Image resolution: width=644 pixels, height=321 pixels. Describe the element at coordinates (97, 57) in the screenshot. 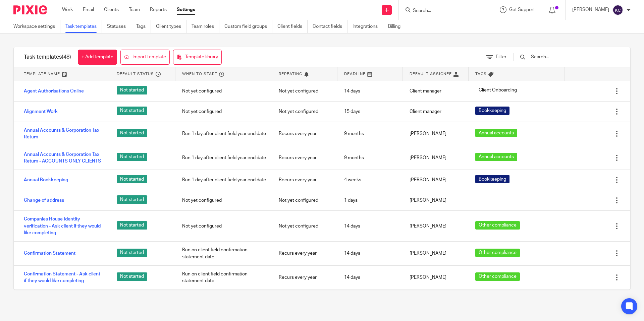

I see `a: + Add template` at that location.